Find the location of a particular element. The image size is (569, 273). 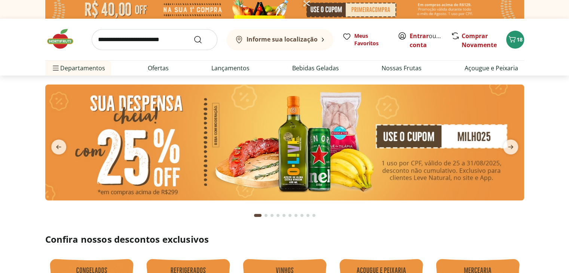

a: Criar conta is located at coordinates (430, 40).